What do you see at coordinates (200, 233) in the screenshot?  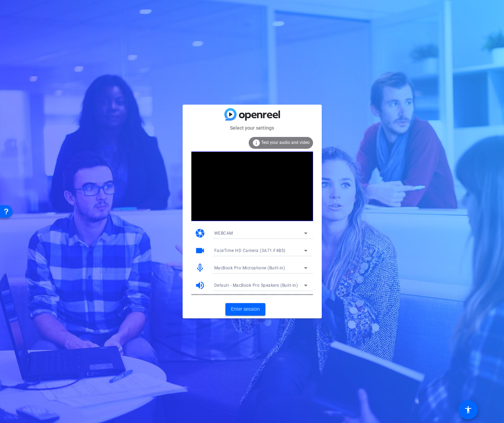 I see `mat-icon: camera` at bounding box center [200, 233].